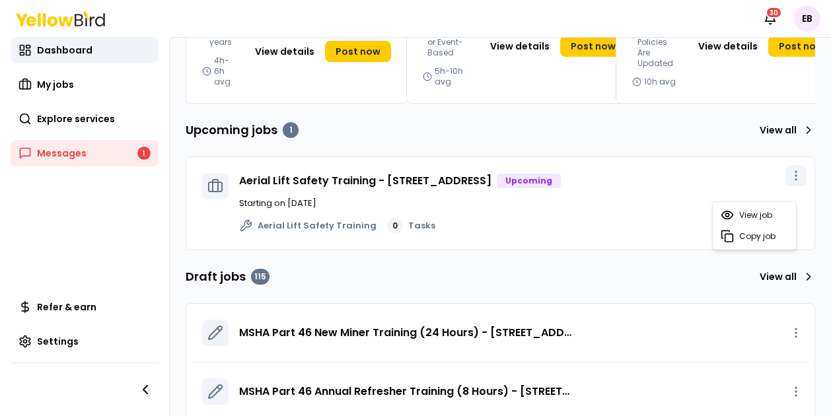 The height and width of the screenshot is (416, 831). I want to click on span: Explore services, so click(76, 119).